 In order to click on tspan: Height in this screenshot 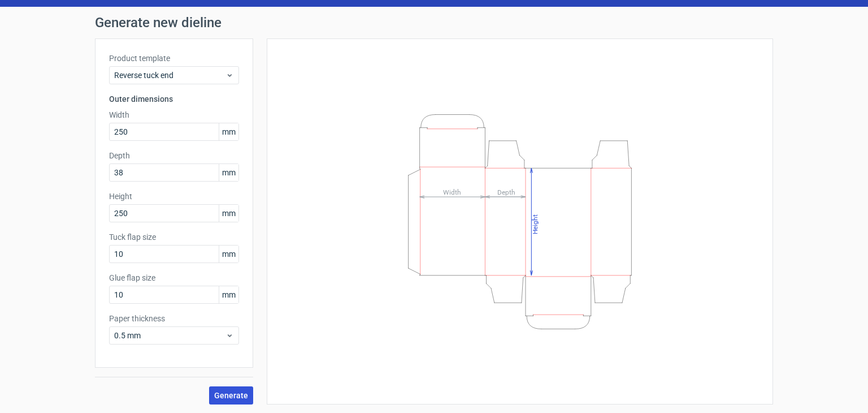, I will do `click(535, 223)`.